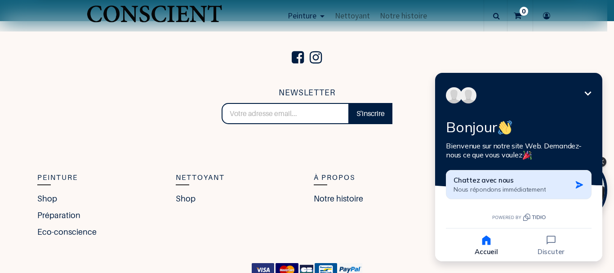 This screenshot has height=273, width=614. Describe the element at coordinates (302, 15) in the screenshot. I see `span: Peinture` at that location.